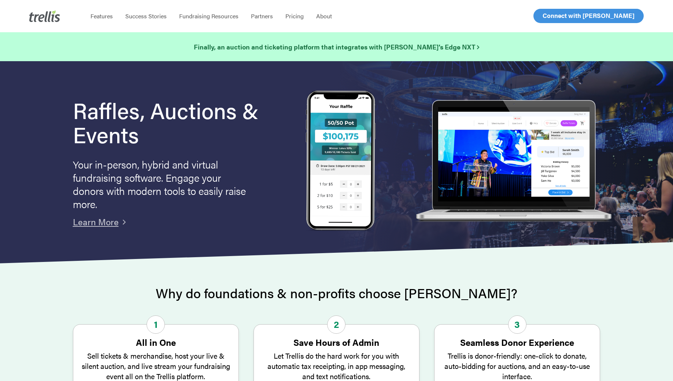  Describe the element at coordinates (262, 16) in the screenshot. I see `span: Partners` at that location.